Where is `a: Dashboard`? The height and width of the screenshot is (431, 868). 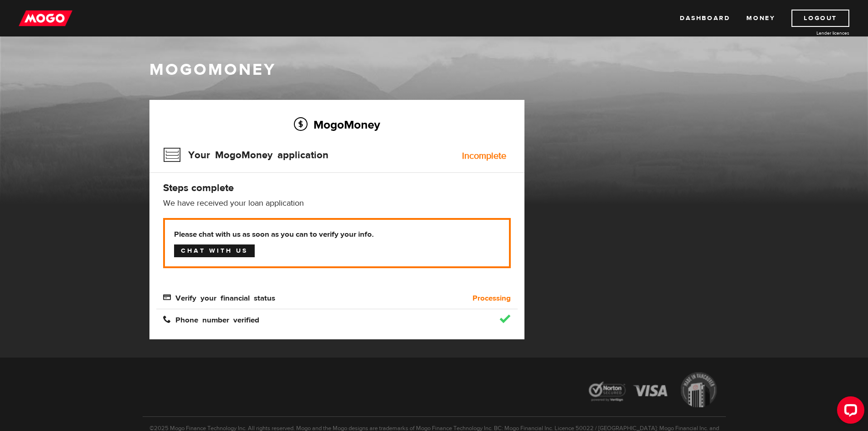 a: Dashboard is located at coordinates (705, 18).